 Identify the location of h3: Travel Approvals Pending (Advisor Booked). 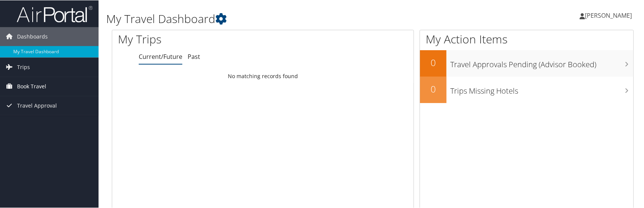
(541, 63).